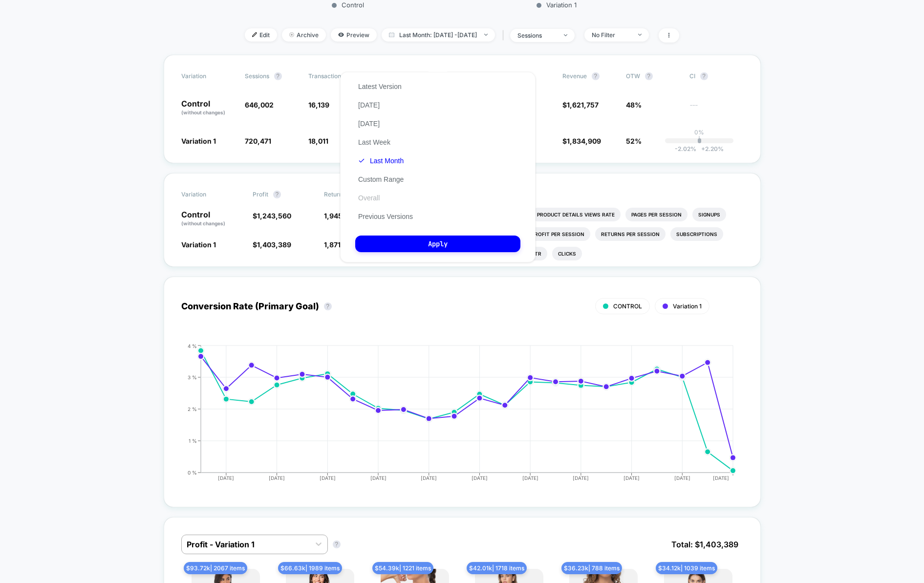 The height and width of the screenshot is (583, 924). What do you see at coordinates (319, 141) in the screenshot?
I see `span: 18,011` at bounding box center [319, 141].